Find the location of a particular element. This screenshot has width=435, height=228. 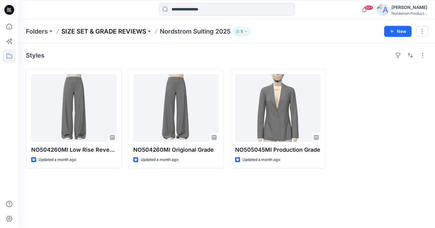

button: New is located at coordinates (397, 31).